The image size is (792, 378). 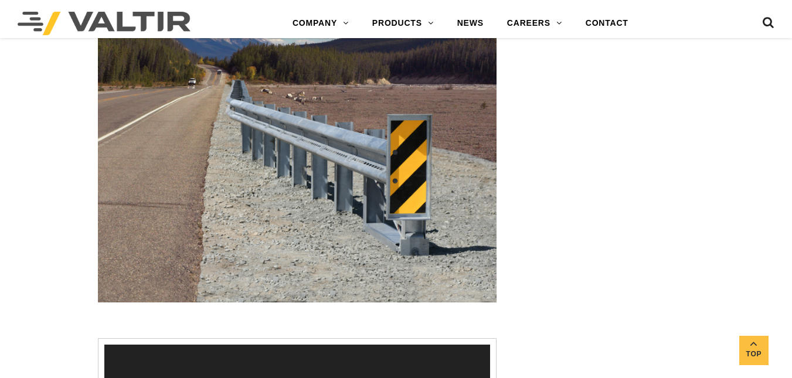 What do you see at coordinates (754, 351) in the screenshot?
I see `a: Top` at bounding box center [754, 351].